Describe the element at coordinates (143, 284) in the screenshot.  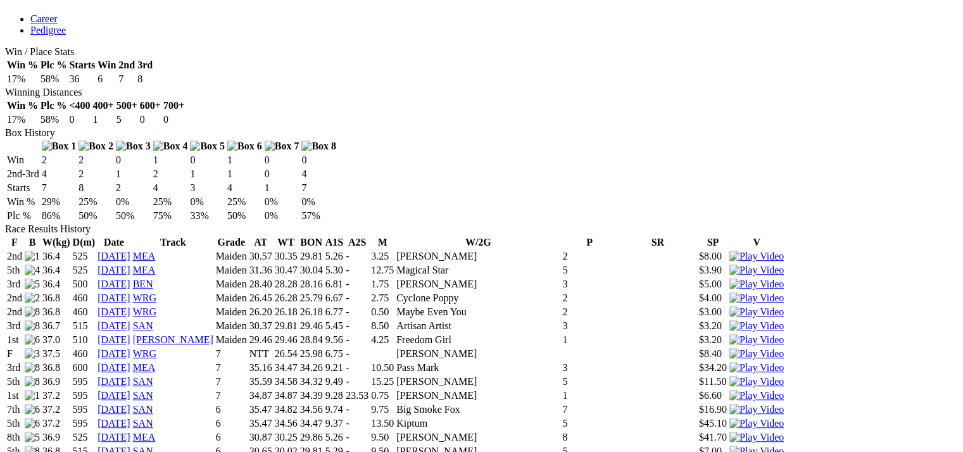
I see `a: BEN` at that location.